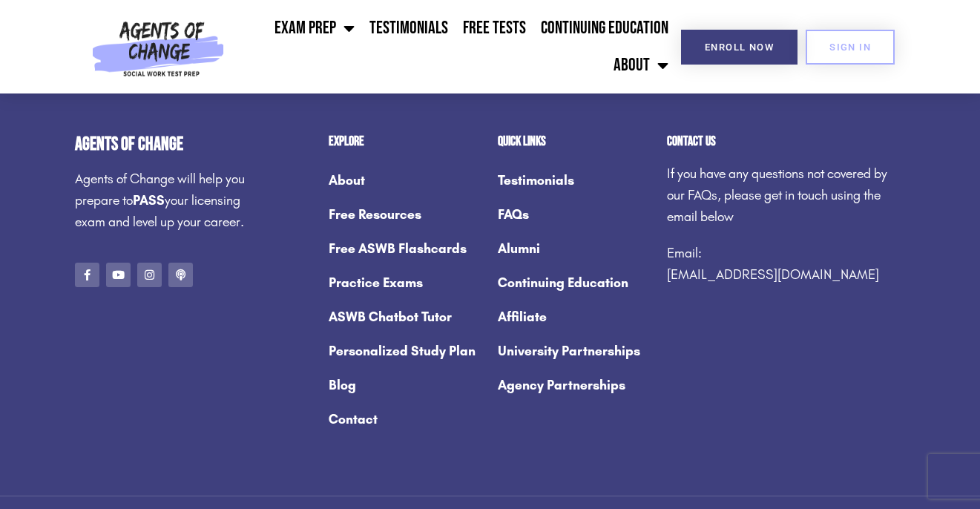 Image resolution: width=980 pixels, height=509 pixels. I want to click on a: Personalized Study Plan, so click(405, 351).